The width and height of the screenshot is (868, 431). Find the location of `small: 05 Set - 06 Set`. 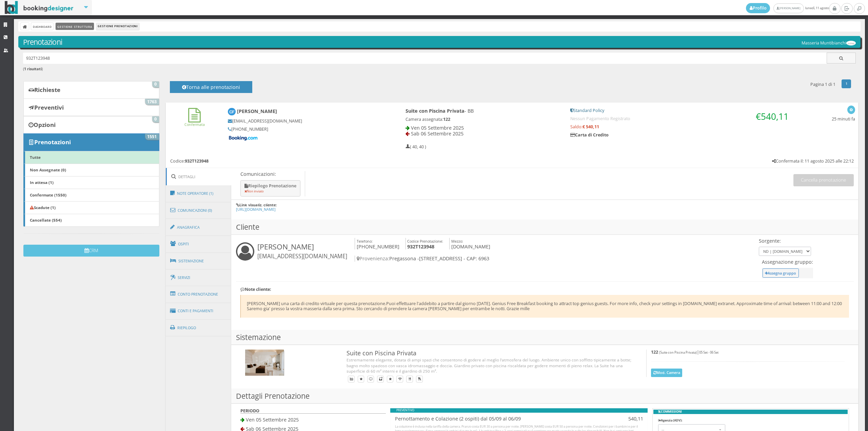

small: 05 Set - 06 Set is located at coordinates (709, 352).